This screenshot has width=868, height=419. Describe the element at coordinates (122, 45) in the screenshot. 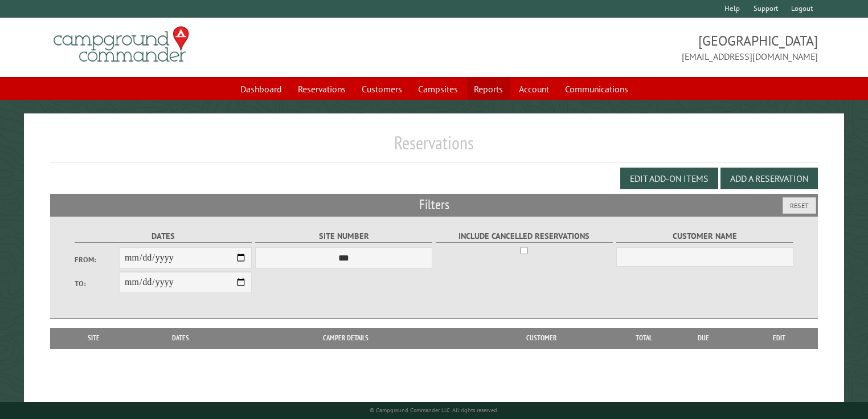

I see `img: Campground Commander` at that location.